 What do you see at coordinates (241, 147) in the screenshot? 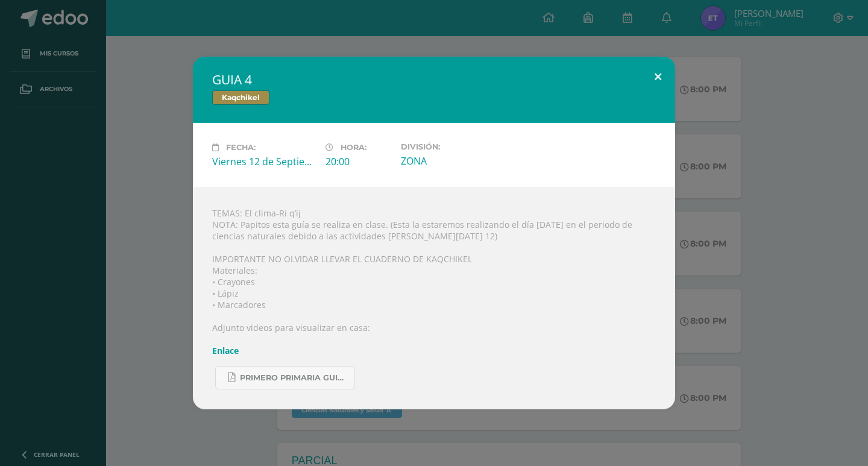
I see `span: Fecha:` at bounding box center [241, 147].